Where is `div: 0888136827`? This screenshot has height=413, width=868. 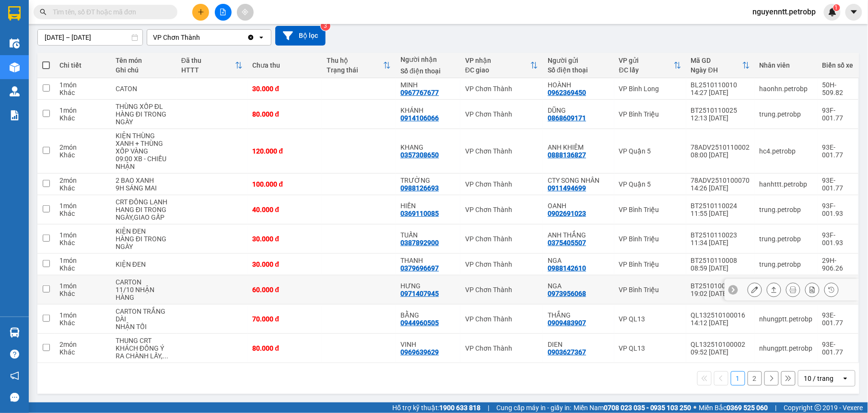
div: 0888136827 is located at coordinates (567, 155).